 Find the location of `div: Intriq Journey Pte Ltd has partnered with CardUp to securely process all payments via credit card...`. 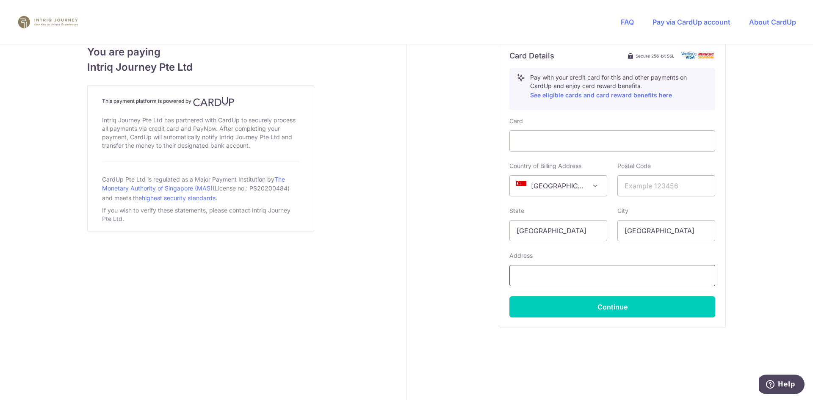

div: Intriq Journey Pte Ltd has partnered with CardUp to securely process all payments via credit card... is located at coordinates (201, 133).